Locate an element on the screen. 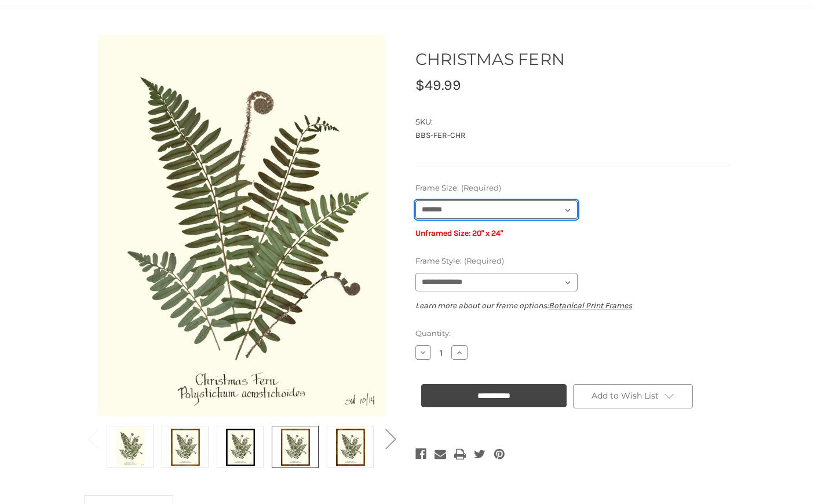 The height and width of the screenshot is (504, 814). a: Add to Wish List is located at coordinates (633, 396).